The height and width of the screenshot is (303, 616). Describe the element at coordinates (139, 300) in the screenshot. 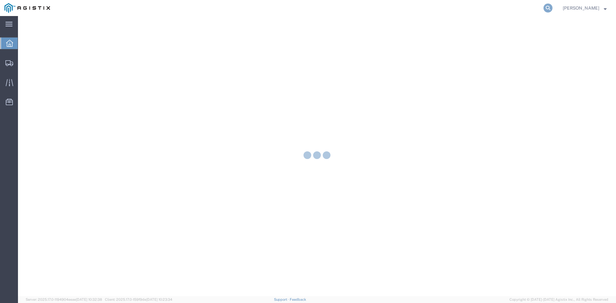

I see `span: Client: 2025.17.0-159f9de` at that location.